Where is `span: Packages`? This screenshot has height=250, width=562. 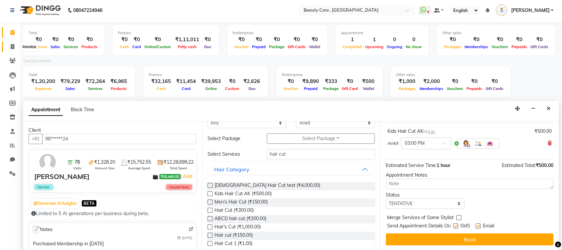 span: Packages is located at coordinates (407, 89).